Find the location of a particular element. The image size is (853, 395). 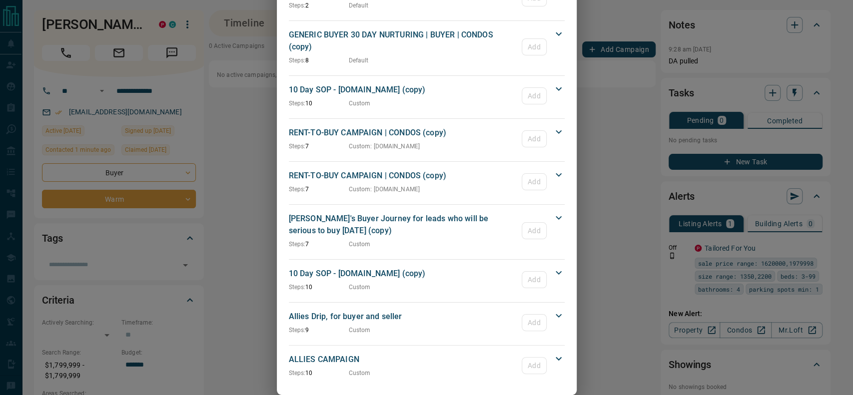

p: 9 is located at coordinates (319, 330).